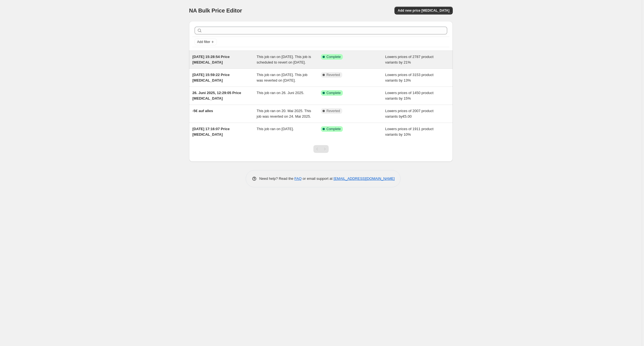 The image size is (644, 346). I want to click on span: Add filter, so click(204, 42).